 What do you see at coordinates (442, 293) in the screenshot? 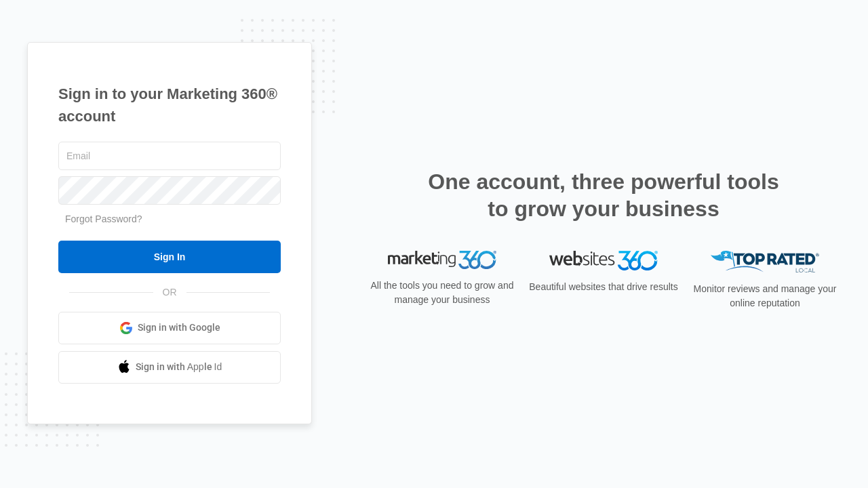
I see `p: All the tools you need to grow and manage your business` at bounding box center [442, 293].